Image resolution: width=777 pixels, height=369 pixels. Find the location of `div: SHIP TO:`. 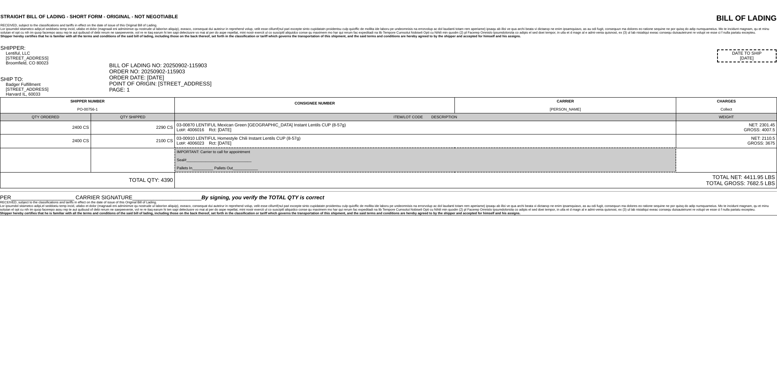

div: SHIP TO: is located at coordinates (54, 79).